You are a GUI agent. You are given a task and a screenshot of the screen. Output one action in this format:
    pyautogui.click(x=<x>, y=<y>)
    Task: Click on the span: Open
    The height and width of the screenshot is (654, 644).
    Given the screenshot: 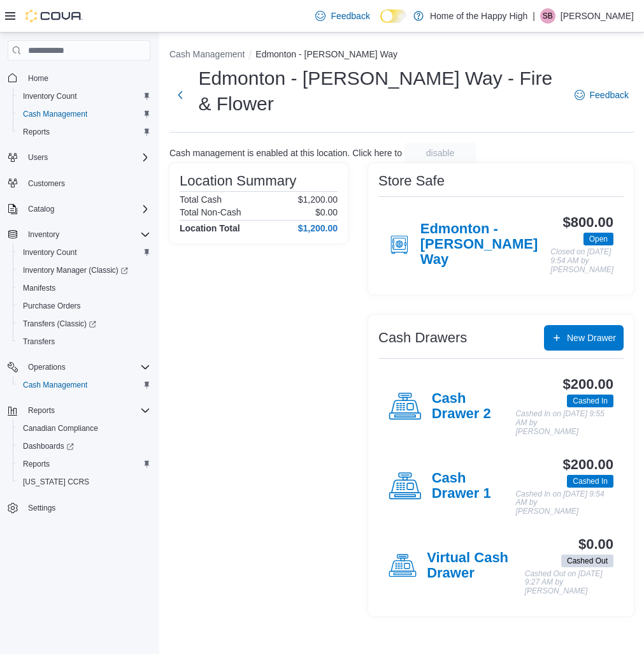 What is the action you would take?
    pyautogui.click(x=598, y=239)
    